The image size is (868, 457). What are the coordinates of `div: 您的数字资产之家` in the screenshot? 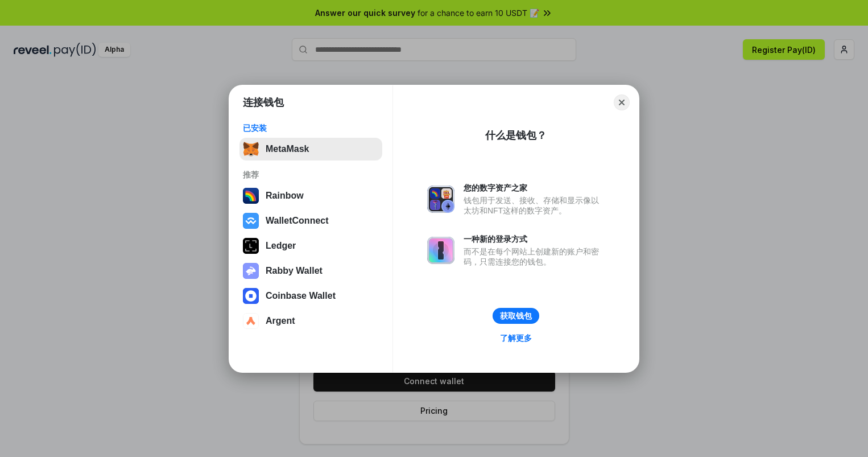 It's located at (534, 188).